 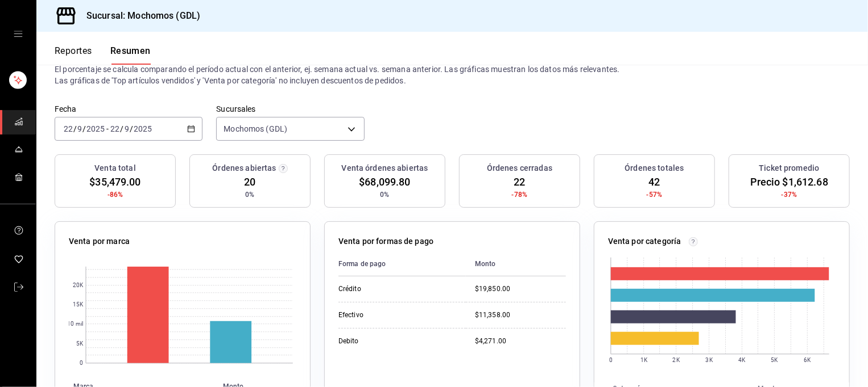 What do you see at coordinates (676, 360) in the screenshot?
I see `text: 2K` at bounding box center [676, 360].